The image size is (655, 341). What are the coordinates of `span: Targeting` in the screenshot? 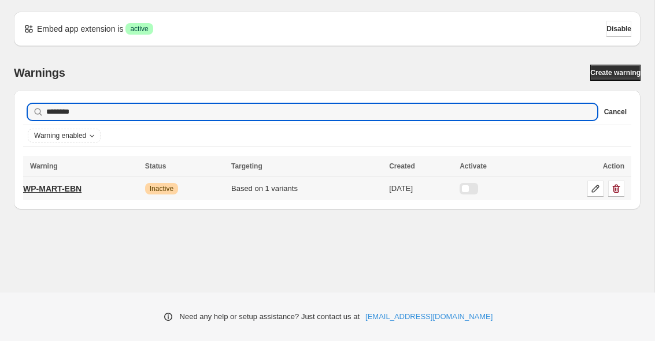 It's located at (247, 166).